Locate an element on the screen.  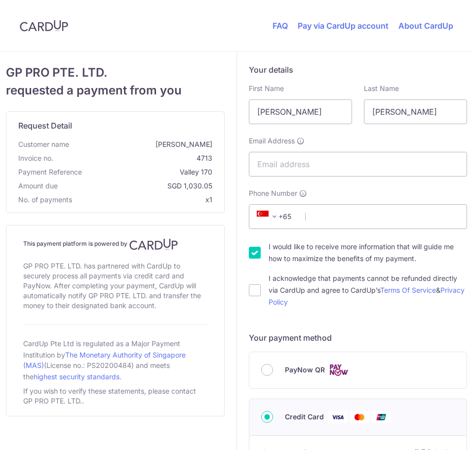
h5: Your details is located at coordinates (358, 70).